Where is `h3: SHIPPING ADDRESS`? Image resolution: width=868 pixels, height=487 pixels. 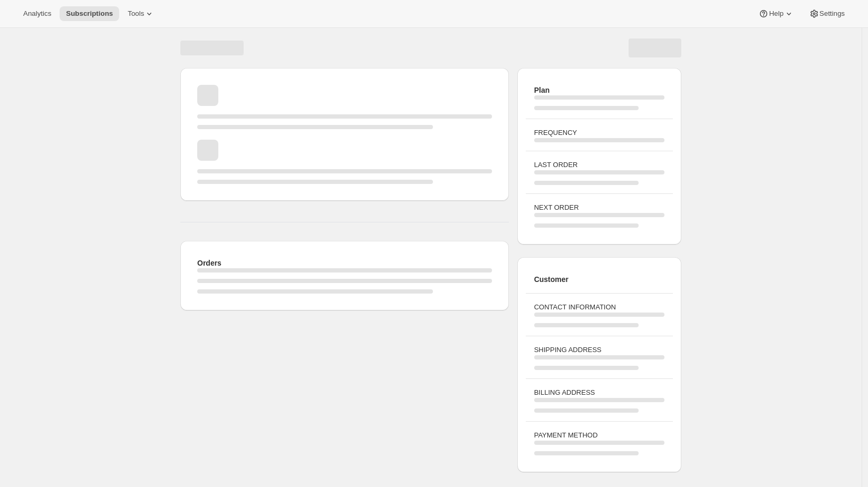
h3: SHIPPING ADDRESS is located at coordinates (599, 350).